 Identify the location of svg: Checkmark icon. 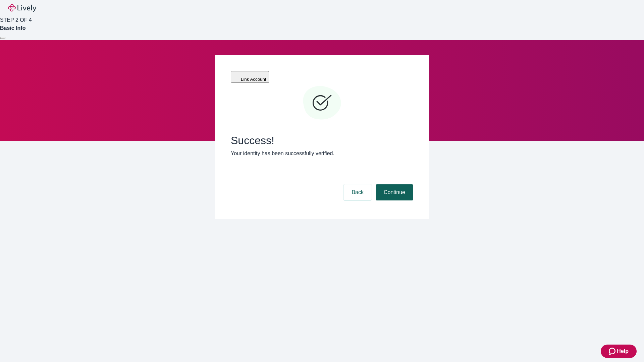
(322, 103).